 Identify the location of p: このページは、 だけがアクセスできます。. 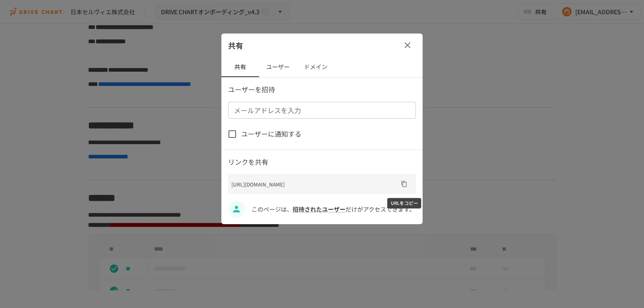
(334, 209).